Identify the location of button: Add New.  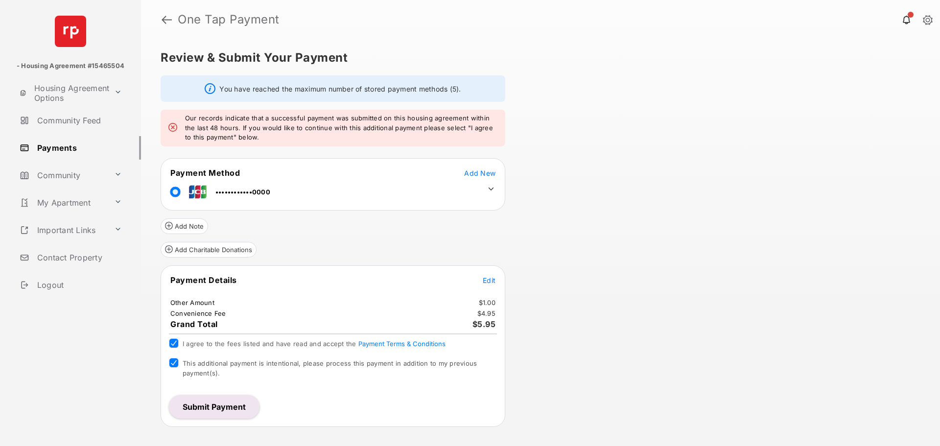
(480, 173).